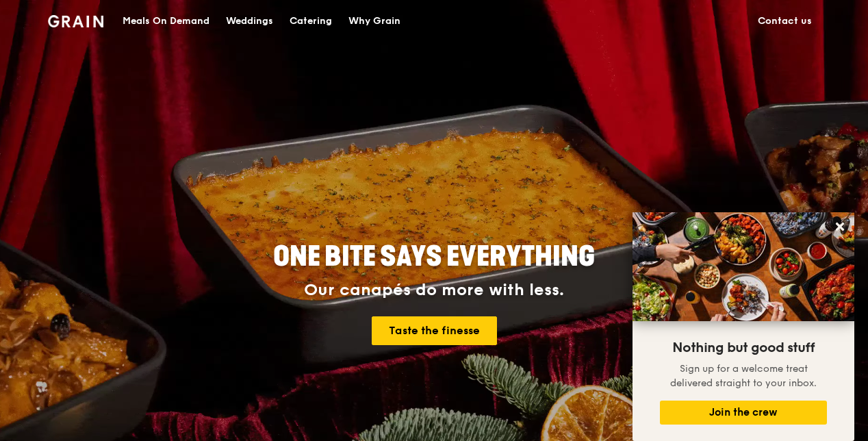 The image size is (868, 441). Describe the element at coordinates (840, 226) in the screenshot. I see `button: Close` at that location.